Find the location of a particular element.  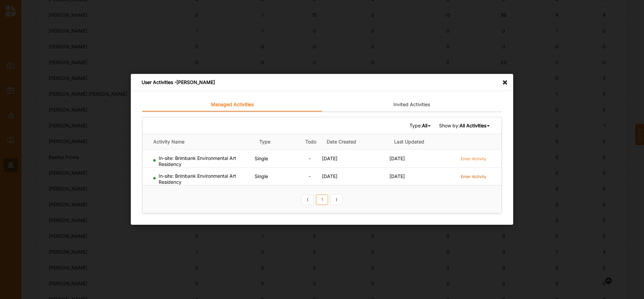

a: 1 is located at coordinates (322, 200).